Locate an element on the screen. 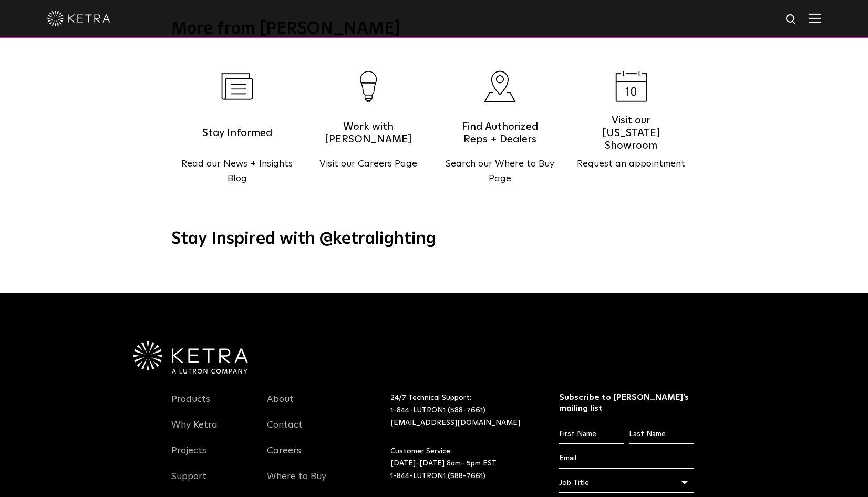  p: Visit our Careers Page is located at coordinates (368, 164).